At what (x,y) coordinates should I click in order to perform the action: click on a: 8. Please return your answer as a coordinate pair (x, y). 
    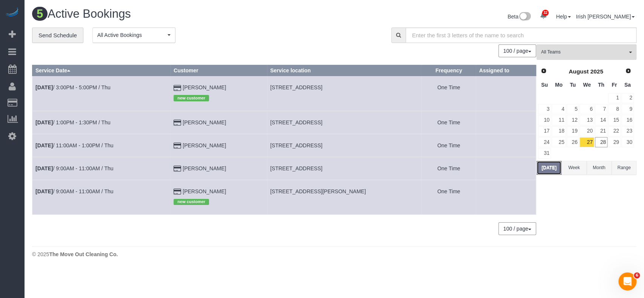
    Looking at the image, I should click on (615, 109).